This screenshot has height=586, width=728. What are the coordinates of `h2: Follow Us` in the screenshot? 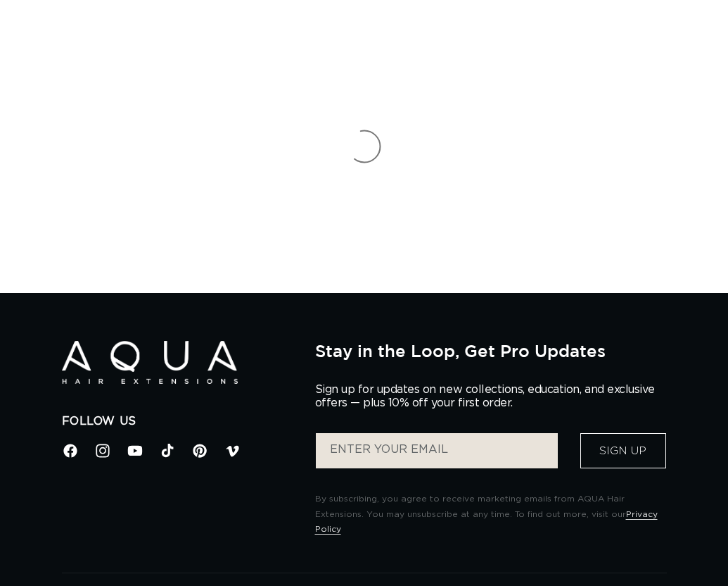 It's located at (178, 421).